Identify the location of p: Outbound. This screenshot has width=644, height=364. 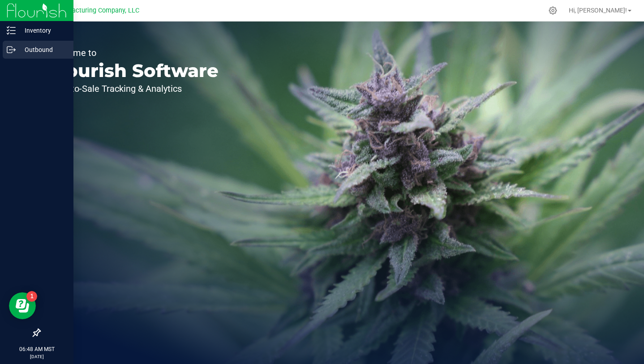
(43, 50).